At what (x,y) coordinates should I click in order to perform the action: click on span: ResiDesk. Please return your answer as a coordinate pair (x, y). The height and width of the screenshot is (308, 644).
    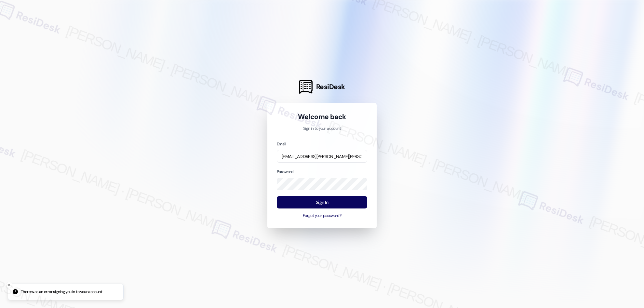
    Looking at the image, I should click on (330, 87).